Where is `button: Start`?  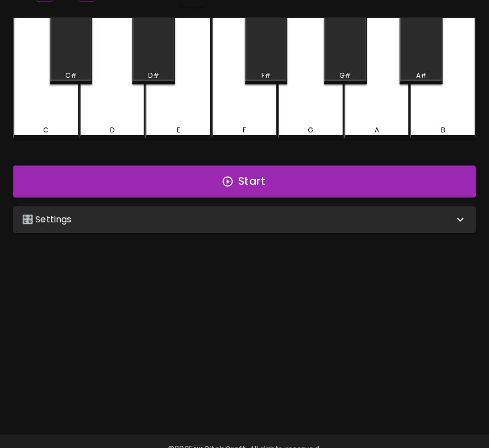 button: Start is located at coordinates (244, 182).